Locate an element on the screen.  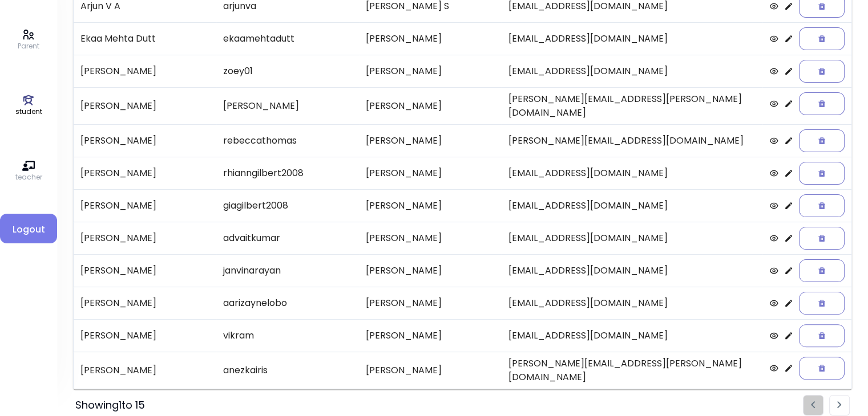
td: rebeccathomas is located at coordinates (288, 140).